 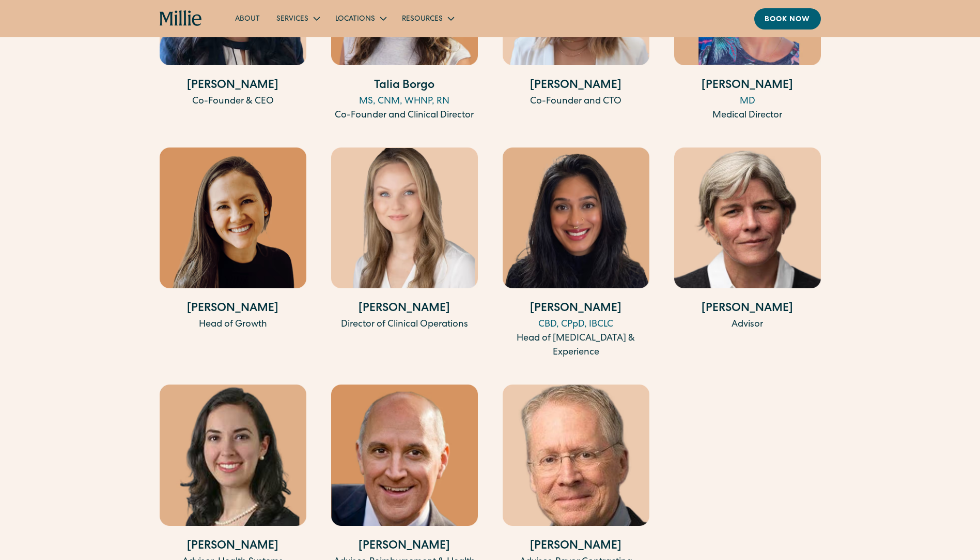 I want to click on div: Co-Founder and Clinical Director, so click(x=405, y=115).